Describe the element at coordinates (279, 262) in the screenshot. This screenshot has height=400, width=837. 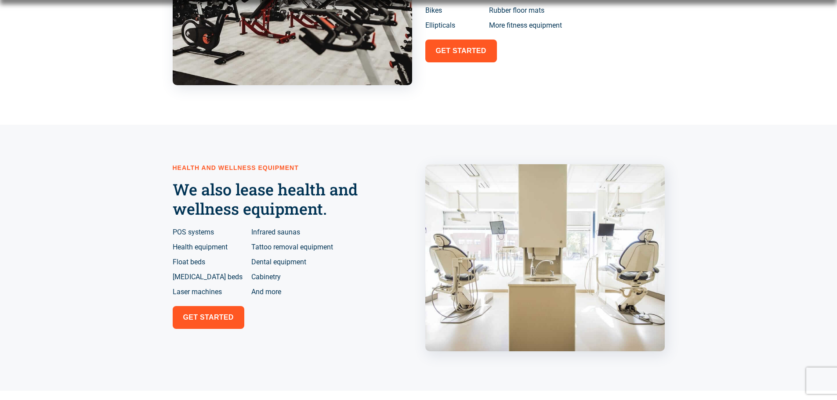
I see `span: Dental equipment` at that location.